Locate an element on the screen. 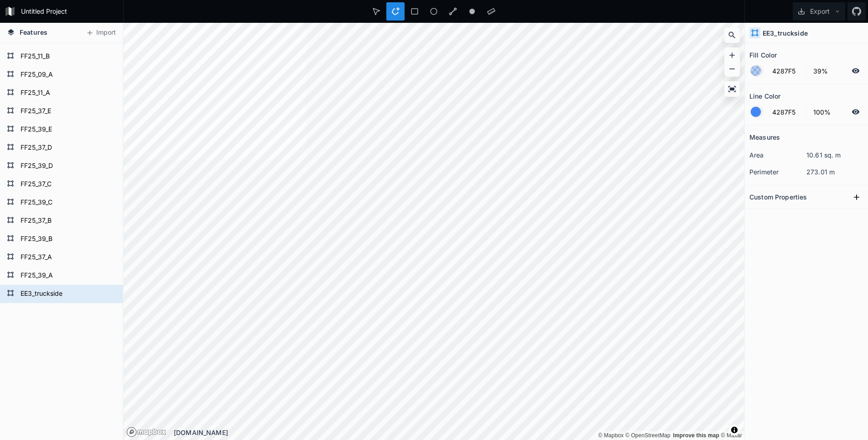 This screenshot has height=440, width=868. button: Import is located at coordinates (100, 33).